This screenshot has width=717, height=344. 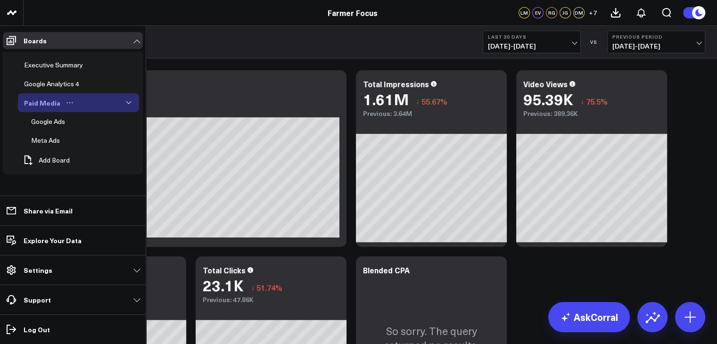 I want to click on p: Boards, so click(x=35, y=41).